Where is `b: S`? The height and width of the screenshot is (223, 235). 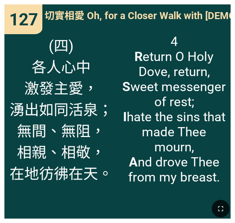 b: S is located at coordinates (126, 87).